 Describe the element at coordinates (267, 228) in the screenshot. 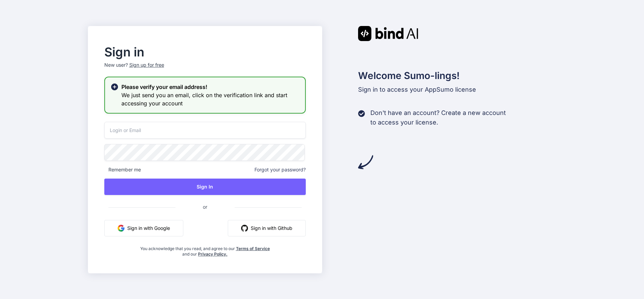

I see `button: Sign in with Github` at that location.